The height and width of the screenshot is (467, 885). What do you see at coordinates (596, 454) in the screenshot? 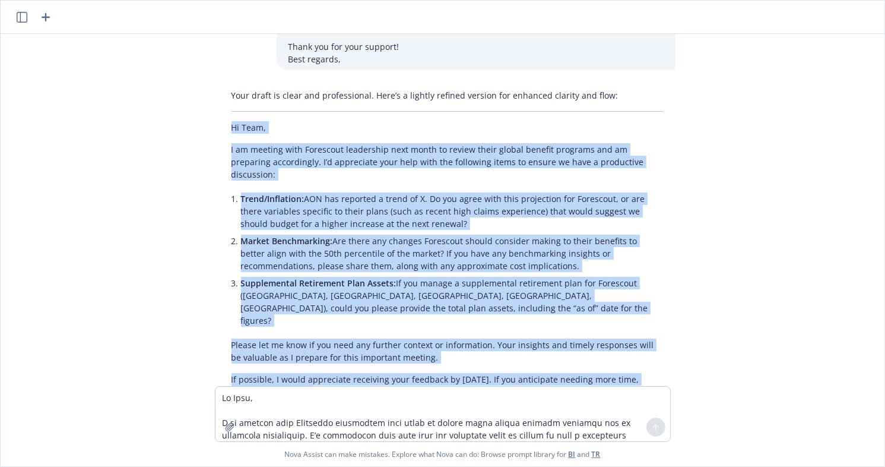
I see `a: TR` at bounding box center [596, 454].